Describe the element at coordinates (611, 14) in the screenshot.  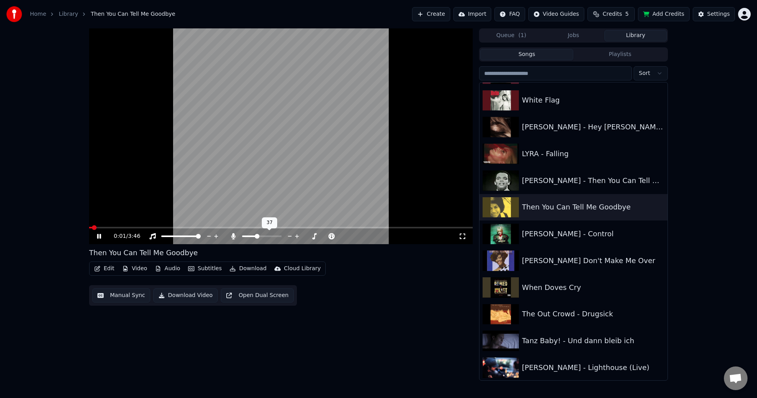
I see `button: Credits5` at that location.